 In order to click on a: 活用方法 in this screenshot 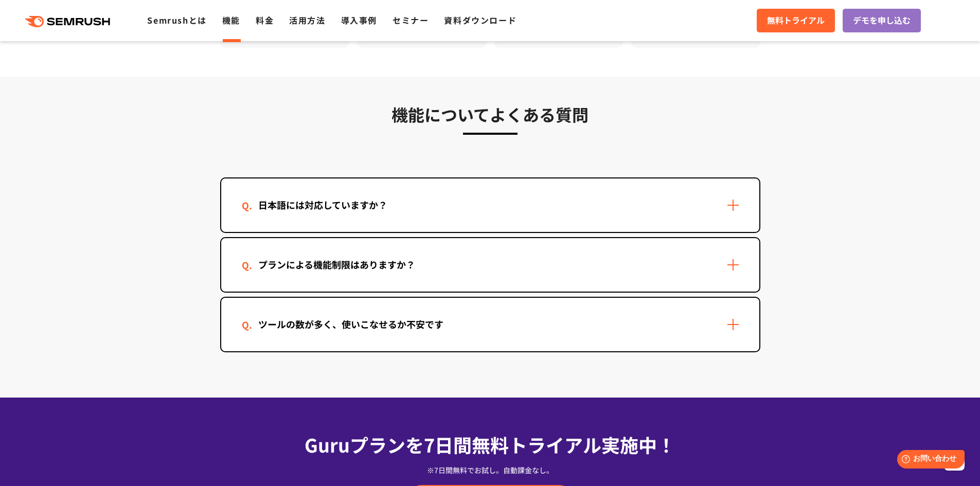, I will do `click(307, 20)`.